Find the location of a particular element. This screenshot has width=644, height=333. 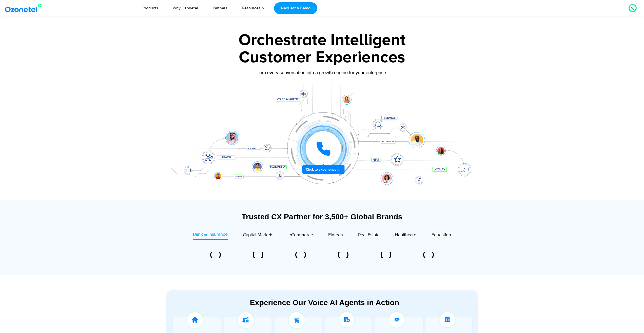

div: Turn every conversation into a growth engine for your enterprise. is located at coordinates (322, 72).